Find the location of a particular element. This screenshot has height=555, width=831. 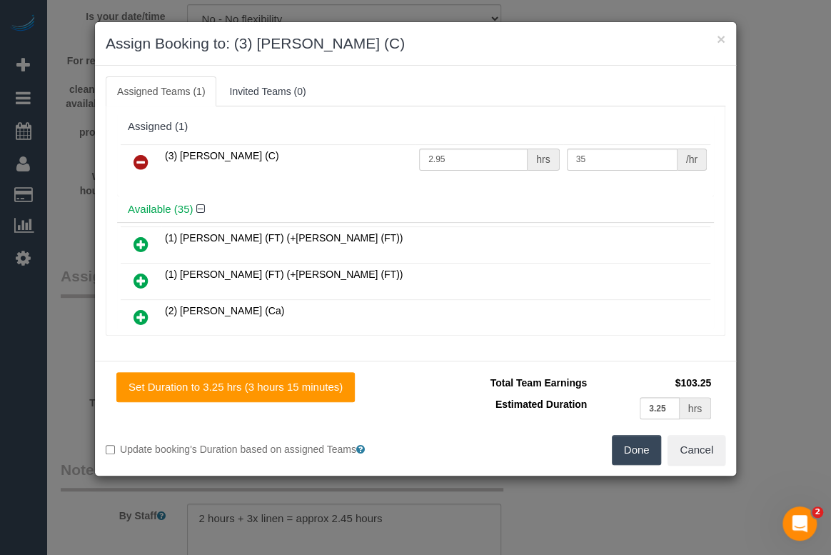

span: Estimated Duration is located at coordinates (541, 404).